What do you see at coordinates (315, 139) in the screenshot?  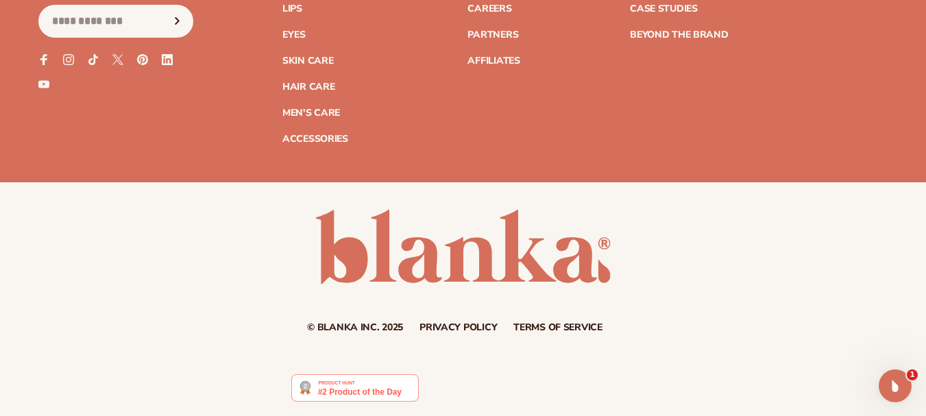 I see `a: Accessories` at bounding box center [315, 139].